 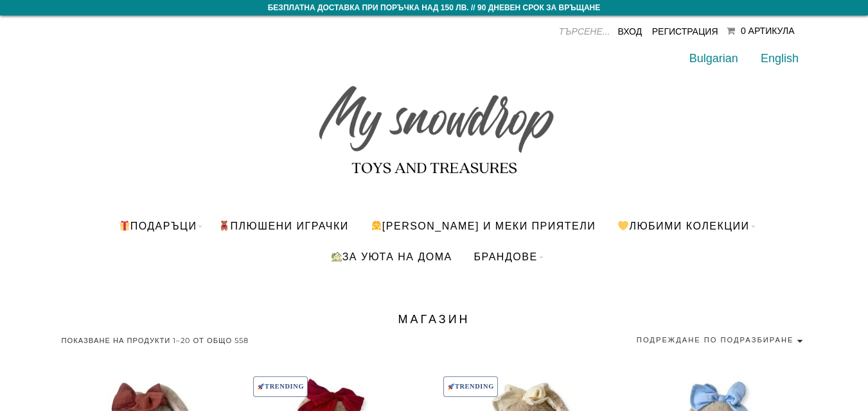 I want to click on a: За уюта на дома, so click(x=390, y=257).